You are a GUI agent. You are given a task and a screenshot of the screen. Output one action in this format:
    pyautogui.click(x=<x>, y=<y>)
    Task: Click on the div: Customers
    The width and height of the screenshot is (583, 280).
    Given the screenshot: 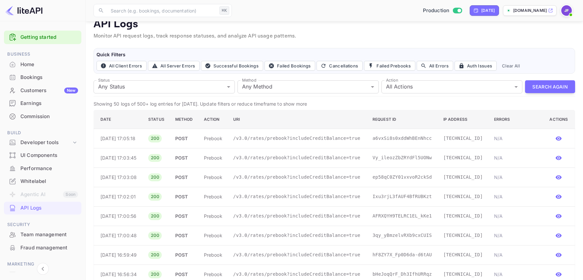 What is the action you would take?
    pyautogui.click(x=49, y=91)
    